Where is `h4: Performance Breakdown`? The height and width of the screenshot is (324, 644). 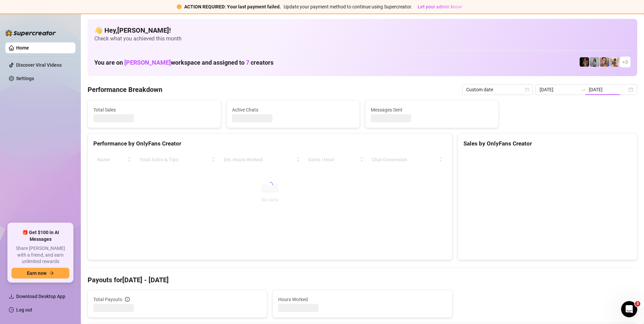
h4: Performance Breakdown is located at coordinates (125, 90).